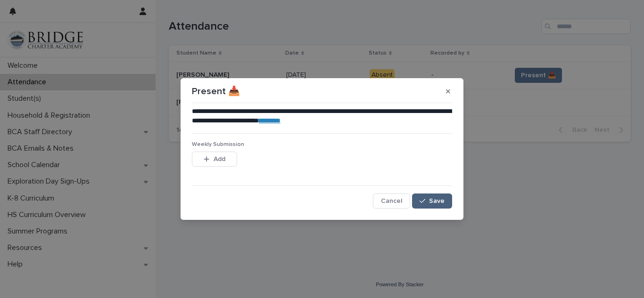 The height and width of the screenshot is (298, 644). Describe the element at coordinates (216, 91) in the screenshot. I see `p: Present 📥` at that location.